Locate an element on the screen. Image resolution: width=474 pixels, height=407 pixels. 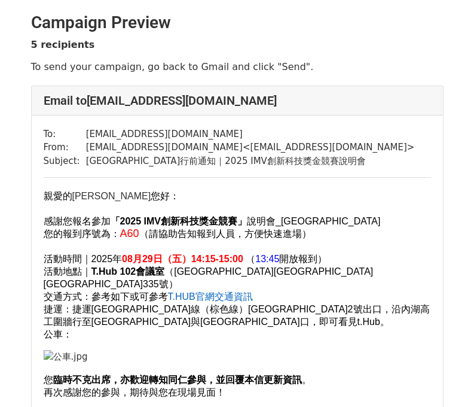
span: 2 is located at coordinates (350, 309).